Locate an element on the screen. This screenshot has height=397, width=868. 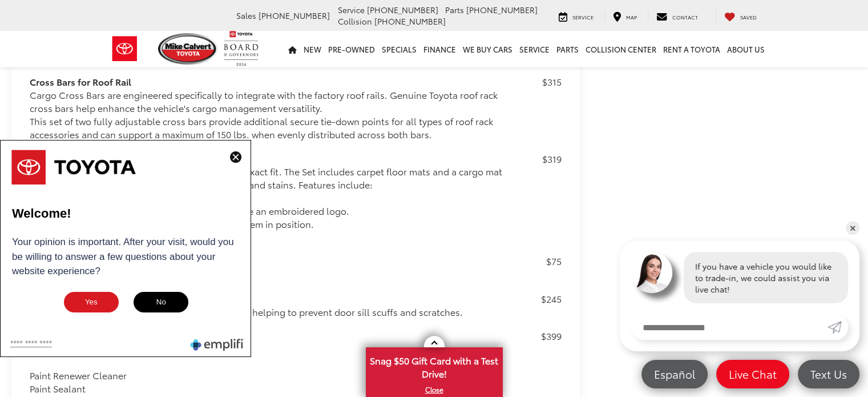
div: Cargo Cross Bars are engineered specifically to integrate with the factory roof rails. Genuine To... is located at coordinates (267, 114).